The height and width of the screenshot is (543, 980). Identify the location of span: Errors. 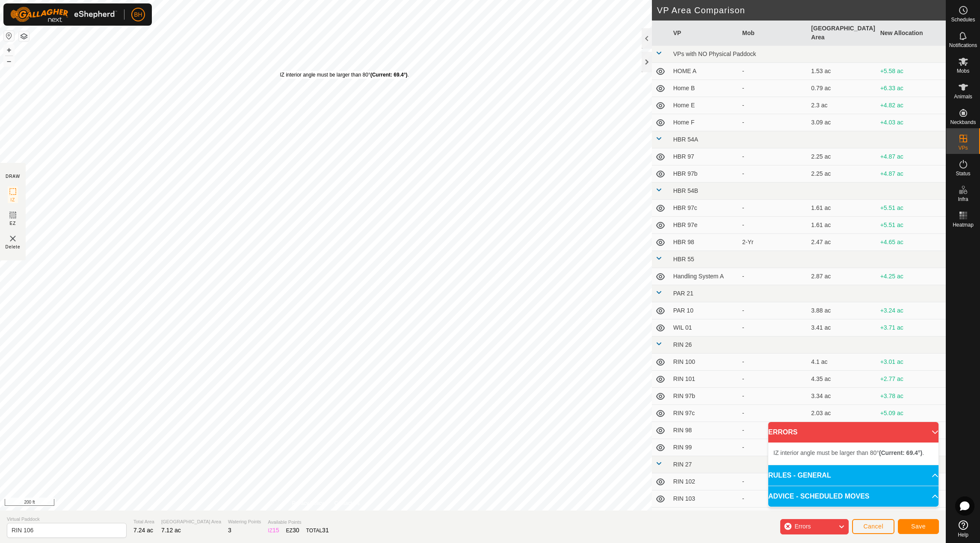
(803, 526).